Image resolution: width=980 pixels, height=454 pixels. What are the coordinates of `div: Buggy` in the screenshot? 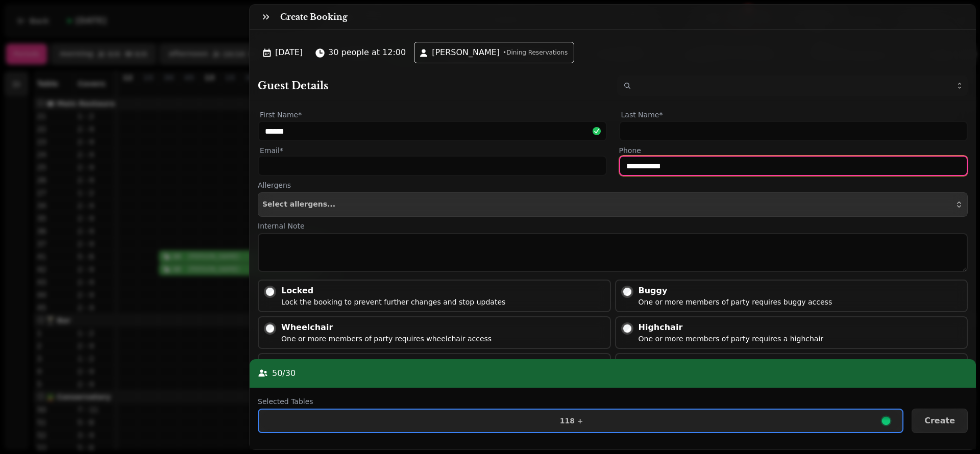 It's located at (736, 291).